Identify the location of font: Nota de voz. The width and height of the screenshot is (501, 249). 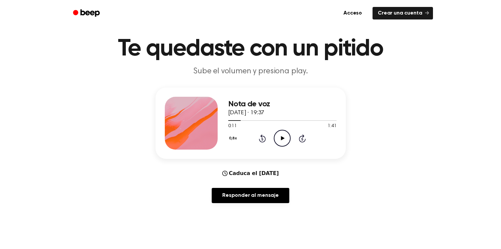
(249, 104).